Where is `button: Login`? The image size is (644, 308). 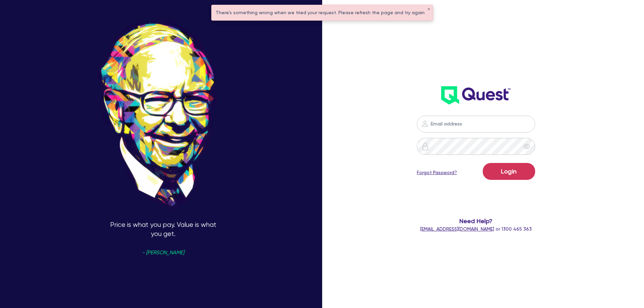 button: Login is located at coordinates (509, 171).